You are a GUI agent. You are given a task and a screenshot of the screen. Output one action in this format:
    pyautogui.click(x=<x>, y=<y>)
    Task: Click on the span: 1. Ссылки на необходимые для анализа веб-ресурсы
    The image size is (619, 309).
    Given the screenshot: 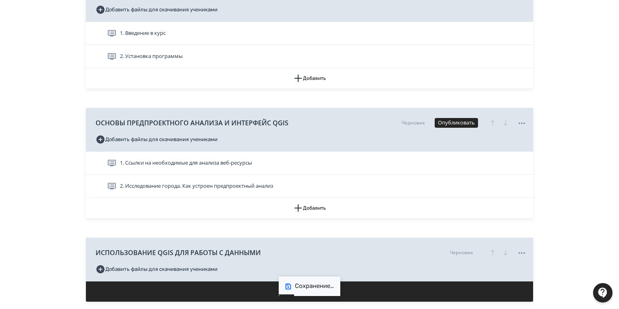 What is the action you would take?
    pyautogui.click(x=186, y=163)
    